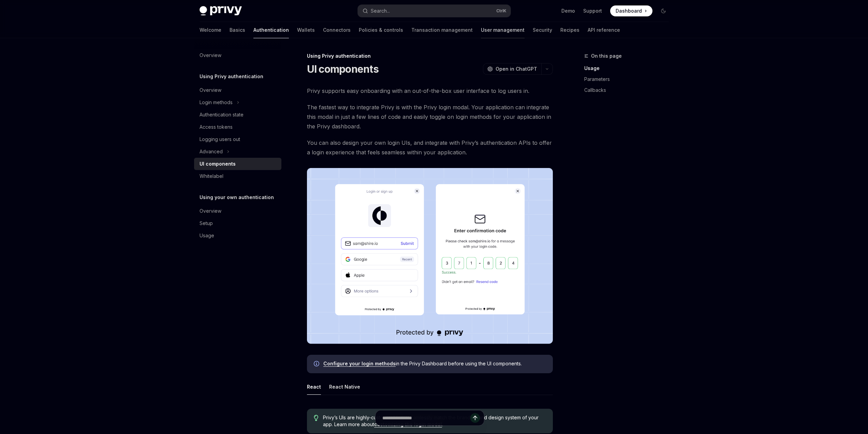  Describe the element at coordinates (238, 176) in the screenshot. I see `a: Whitelabel` at that location.